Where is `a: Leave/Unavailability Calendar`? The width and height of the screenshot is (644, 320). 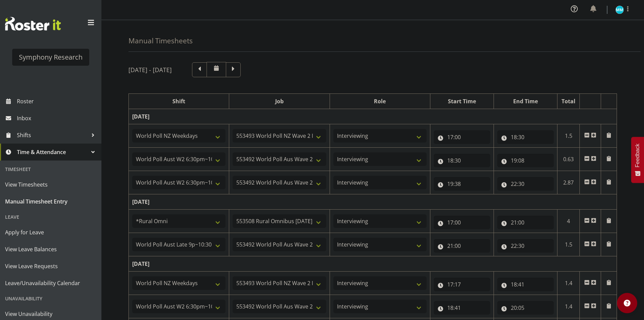
a: Leave/Unavailability Calendar is located at coordinates (51, 283).